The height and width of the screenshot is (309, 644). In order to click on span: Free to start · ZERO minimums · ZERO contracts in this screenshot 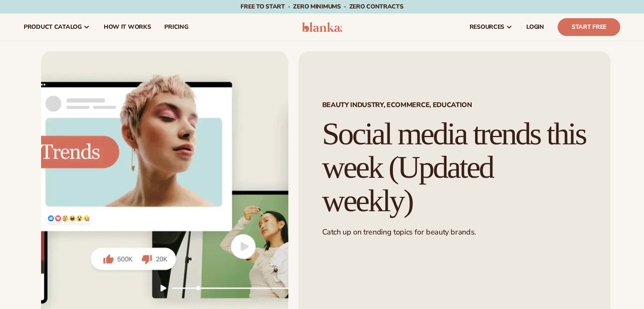, I will do `click(322, 6)`.